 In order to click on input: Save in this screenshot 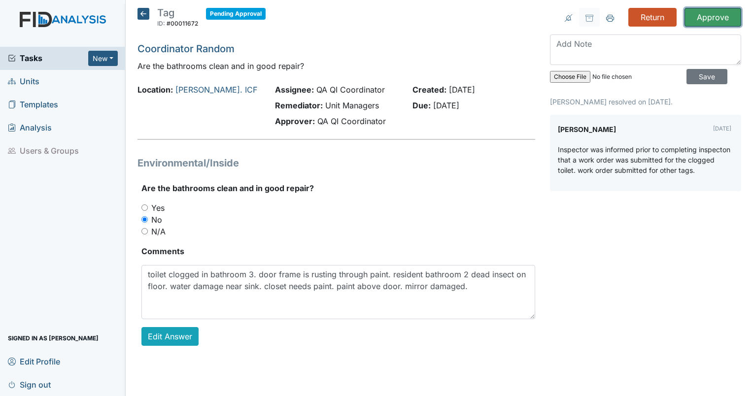, I will do `click(707, 76)`.